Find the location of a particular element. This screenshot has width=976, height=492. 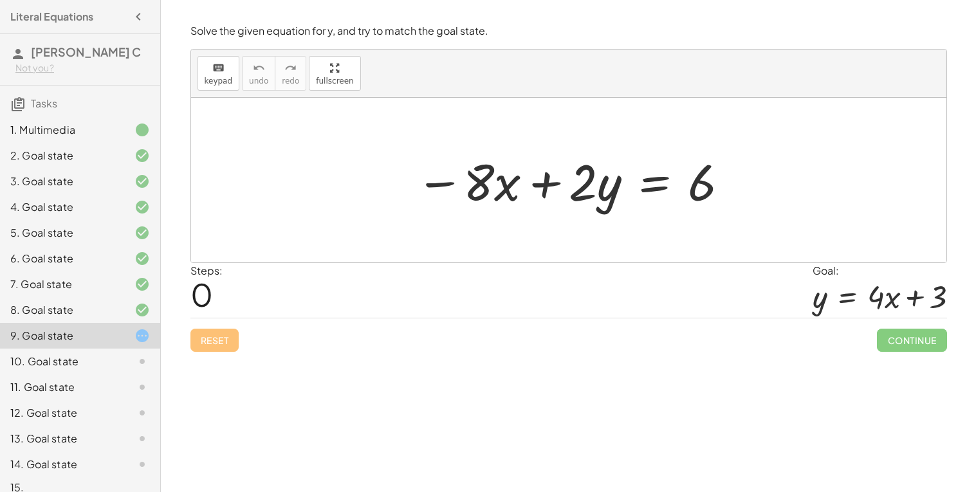

i: Task finished. is located at coordinates (142, 130).